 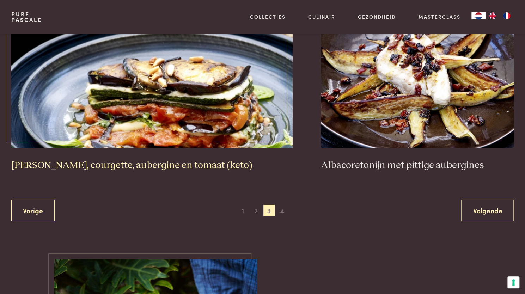 What do you see at coordinates (269, 210) in the screenshot?
I see `span: 3` at bounding box center [269, 210].